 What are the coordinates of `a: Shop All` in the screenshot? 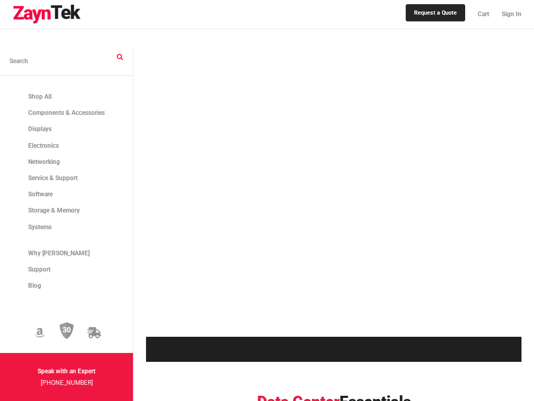 It's located at (66, 97).